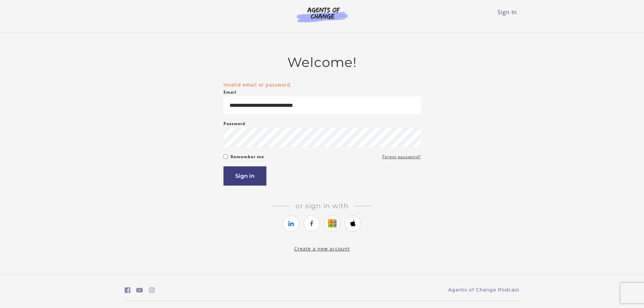  What do you see at coordinates (322, 206) in the screenshot?
I see `span: Or sign in with` at bounding box center [322, 206].